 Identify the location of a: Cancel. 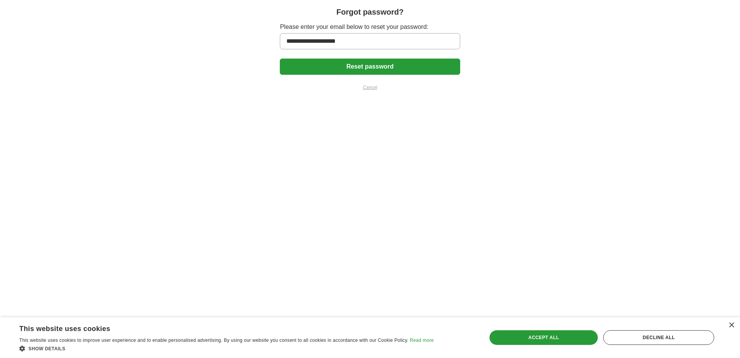
(369, 87).